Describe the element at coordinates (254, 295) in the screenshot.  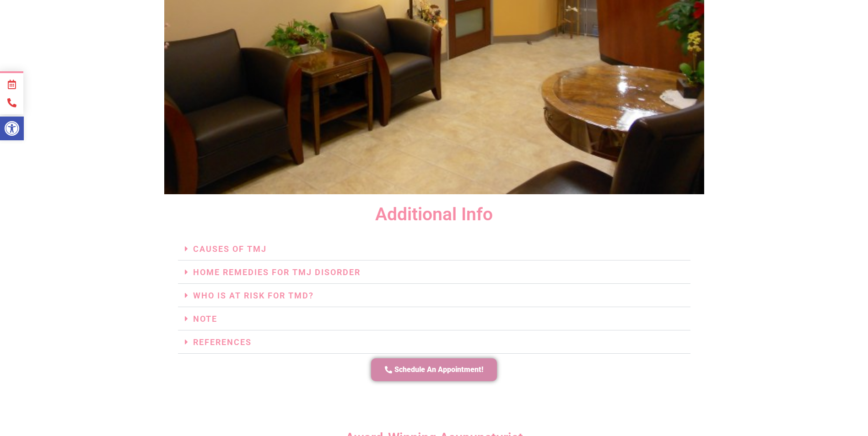
I see `a: Who Is At Risk For TMD?` at that location.